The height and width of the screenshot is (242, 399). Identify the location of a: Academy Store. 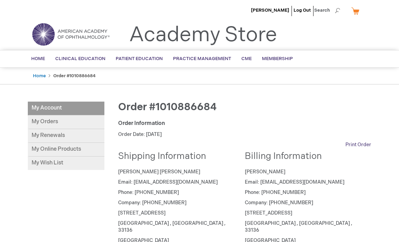
(203, 35).